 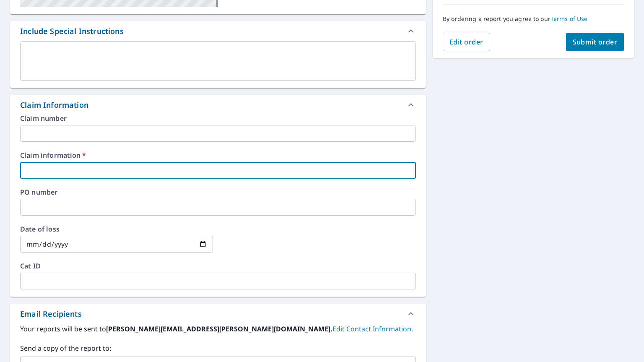 What do you see at coordinates (373, 329) in the screenshot?
I see `a: EditContactInfo` at bounding box center [373, 329].